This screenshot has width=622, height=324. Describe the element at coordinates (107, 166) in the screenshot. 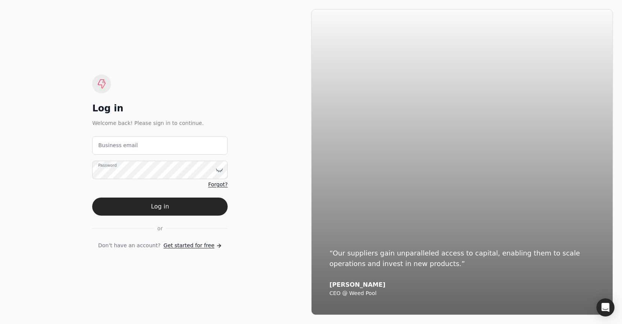

I see `label: Password` at that location.